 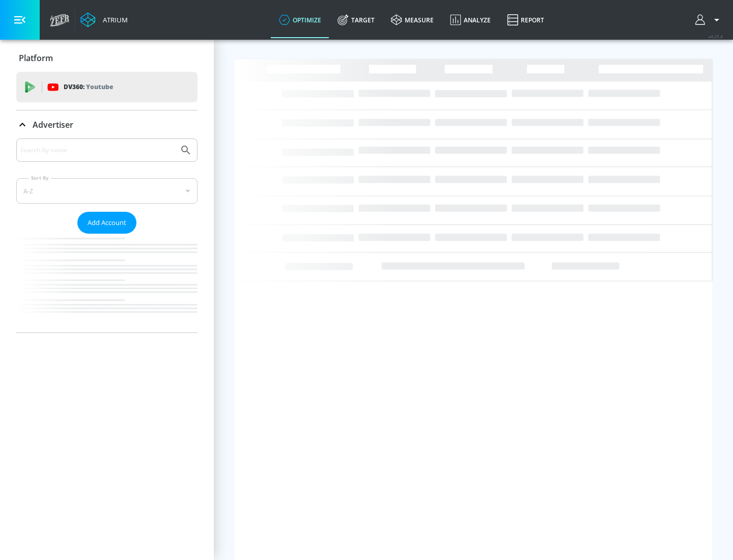 I want to click on div: Platform, so click(x=107, y=58).